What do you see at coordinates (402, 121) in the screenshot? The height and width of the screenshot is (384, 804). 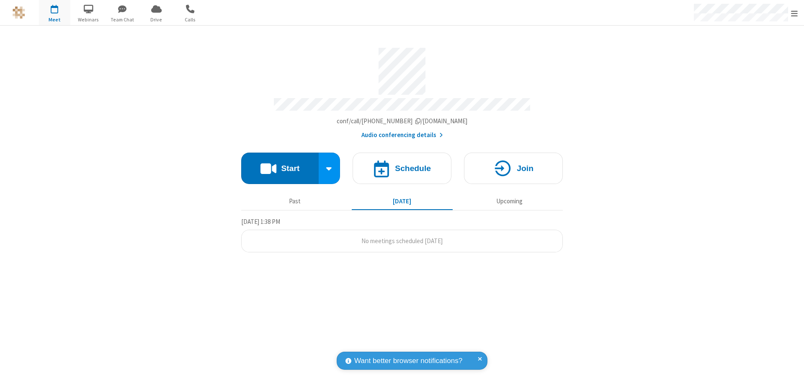 I see `span: Copy my meeting room link` at bounding box center [402, 121].